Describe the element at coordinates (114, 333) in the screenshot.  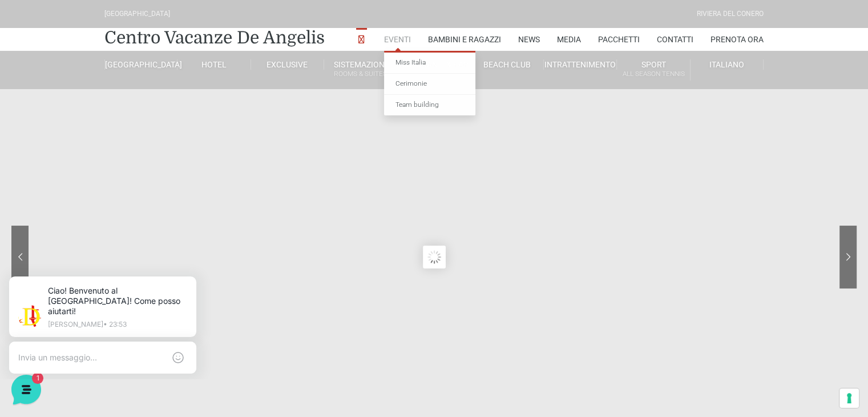
I see `p: Messaggi` at that location.